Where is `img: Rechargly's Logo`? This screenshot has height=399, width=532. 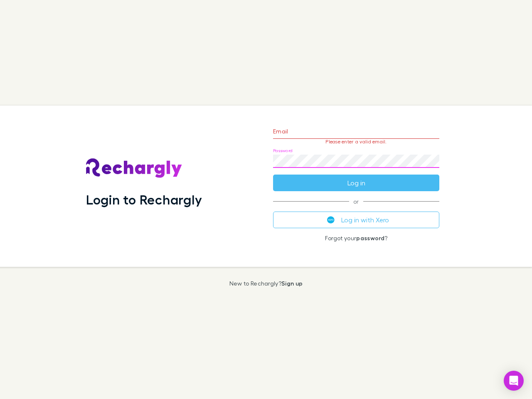
img: Rechargly's Logo is located at coordinates (134, 168).